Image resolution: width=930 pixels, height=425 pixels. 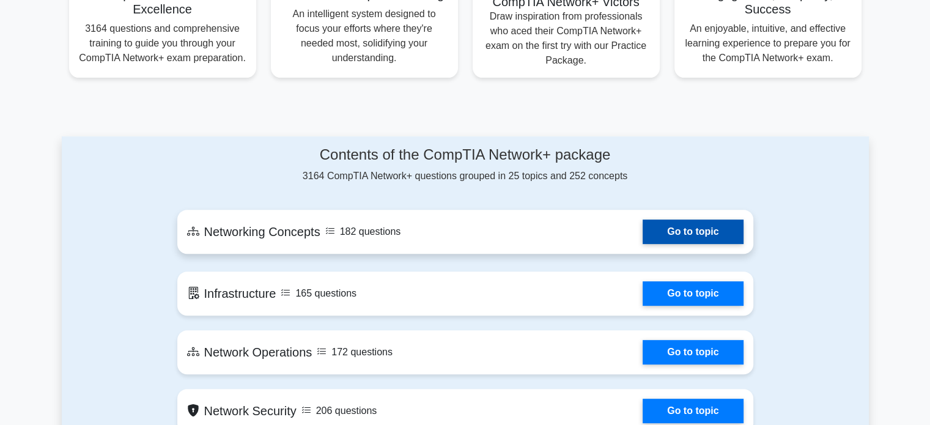 I want to click on p: An enjoyable, intuitive, and effective learning experience to prepare you for the CompTIA Network..., so click(x=768, y=43).